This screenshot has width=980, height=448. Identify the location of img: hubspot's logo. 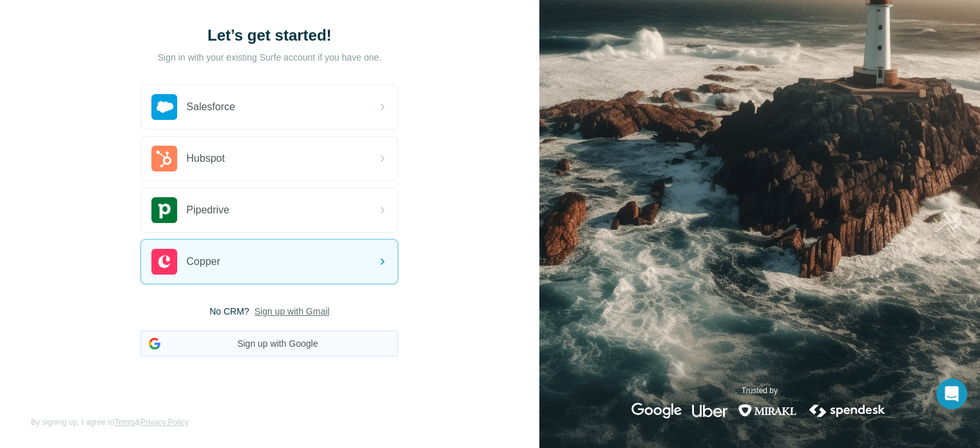
(164, 158).